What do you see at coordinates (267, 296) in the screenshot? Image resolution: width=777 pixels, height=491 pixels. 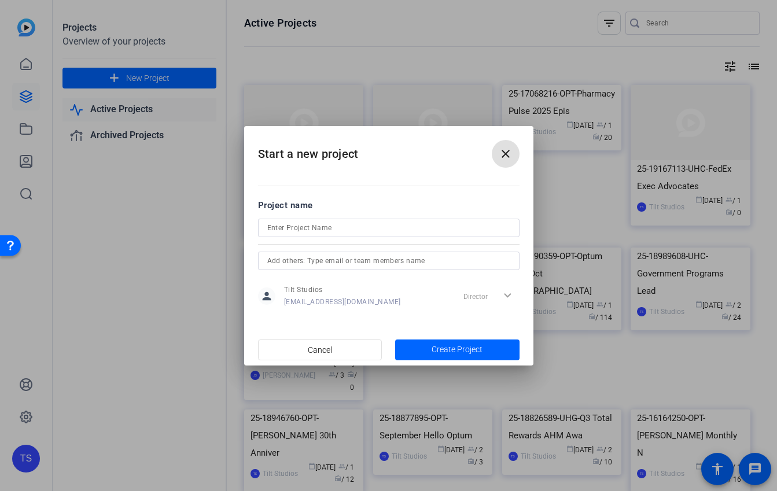 I see `mat-icon: person` at bounding box center [267, 296].